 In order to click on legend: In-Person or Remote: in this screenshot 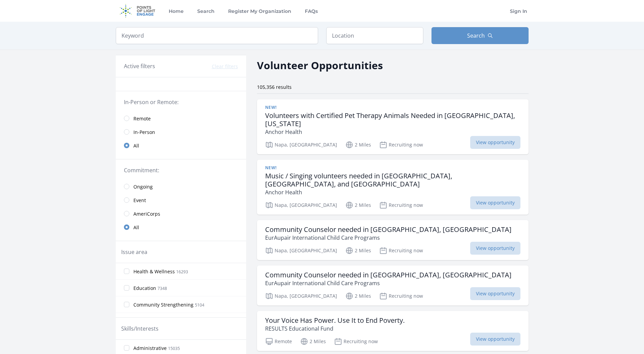, I will do `click(181, 102)`.